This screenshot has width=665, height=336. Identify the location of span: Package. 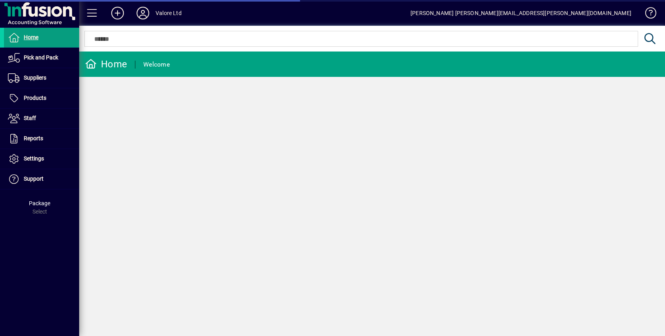
(40, 203).